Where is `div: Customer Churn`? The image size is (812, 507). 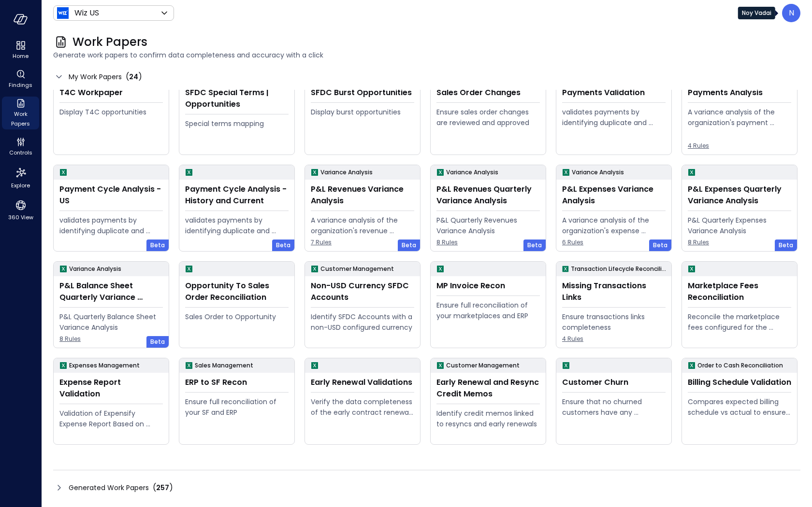
div: Customer Churn is located at coordinates (614, 382).